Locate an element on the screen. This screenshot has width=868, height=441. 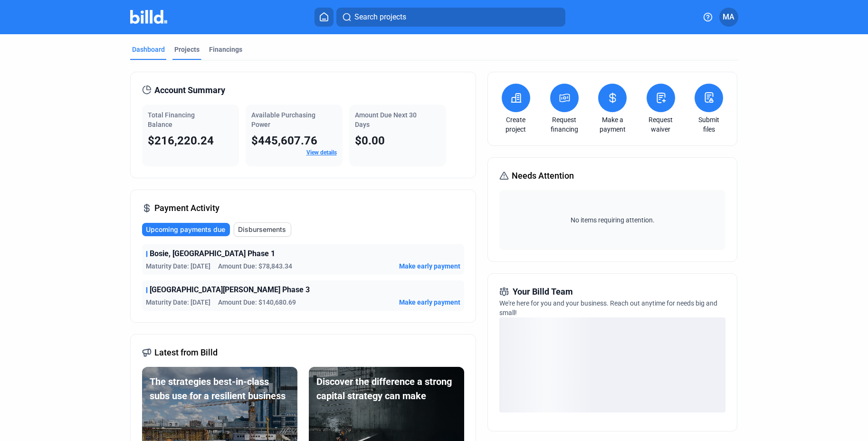
div: Dashboard is located at coordinates (148, 49).